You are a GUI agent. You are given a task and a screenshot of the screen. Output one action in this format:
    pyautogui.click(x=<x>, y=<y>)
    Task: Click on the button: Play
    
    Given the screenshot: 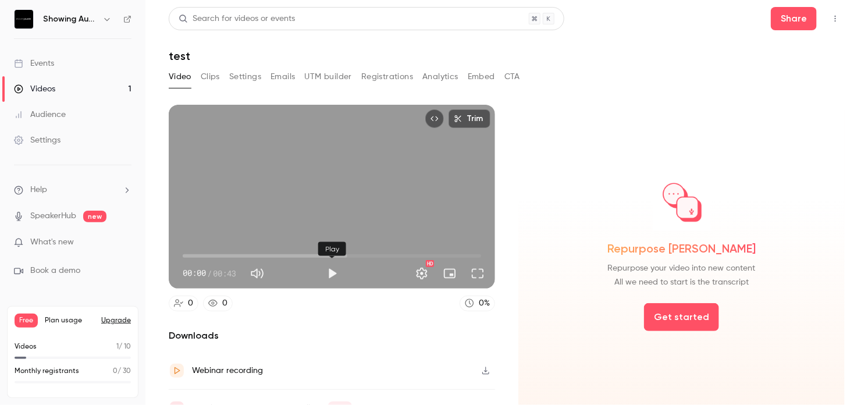 What is the action you would take?
    pyautogui.click(x=332, y=274)
    